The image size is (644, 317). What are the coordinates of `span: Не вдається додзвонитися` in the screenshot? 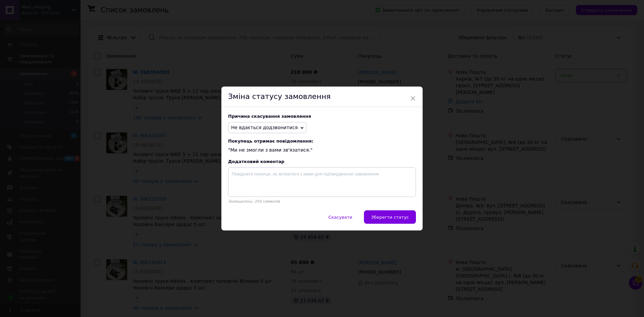 It's located at (264, 128).